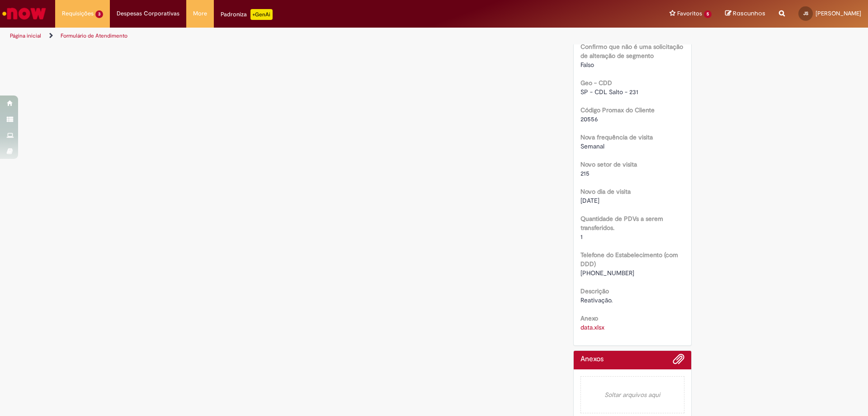 This screenshot has width=868, height=416. Describe the element at coordinates (745, 14) in the screenshot. I see `a: Rascunhos` at that location.